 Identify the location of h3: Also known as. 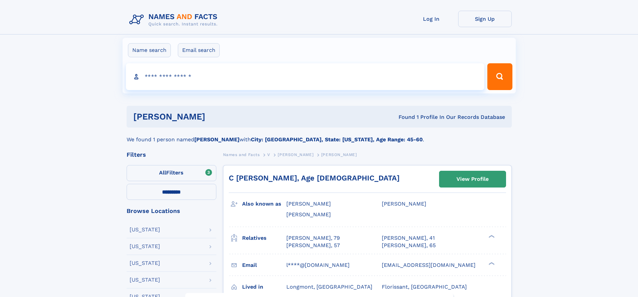
(264, 204).